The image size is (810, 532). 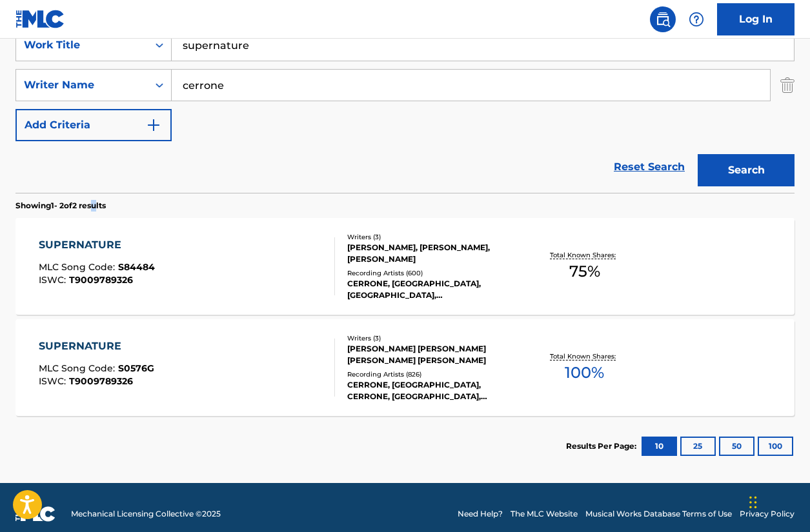 I want to click on a: Public Search, so click(x=663, y=19).